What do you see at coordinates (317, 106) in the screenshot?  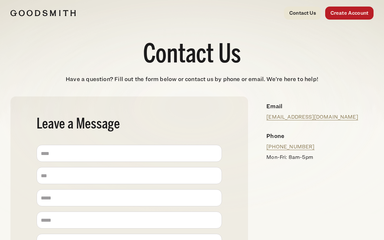 I see `h4: Email` at bounding box center [317, 106].